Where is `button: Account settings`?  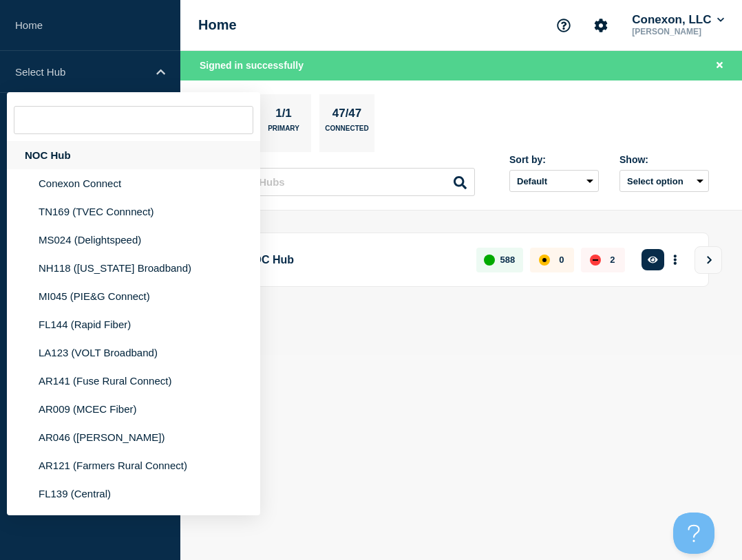 button: Account settings is located at coordinates (601, 25).